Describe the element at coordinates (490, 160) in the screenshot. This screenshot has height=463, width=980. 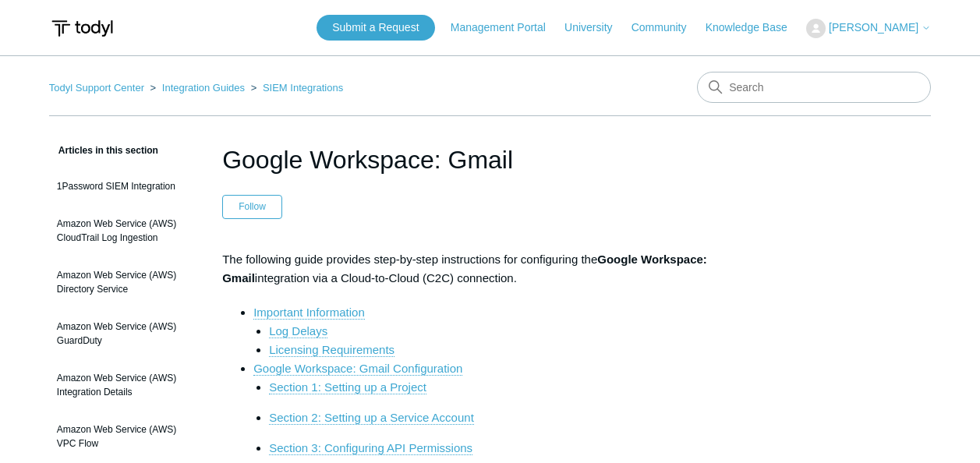
I see `h1: Google Workspace: Gmail` at that location.